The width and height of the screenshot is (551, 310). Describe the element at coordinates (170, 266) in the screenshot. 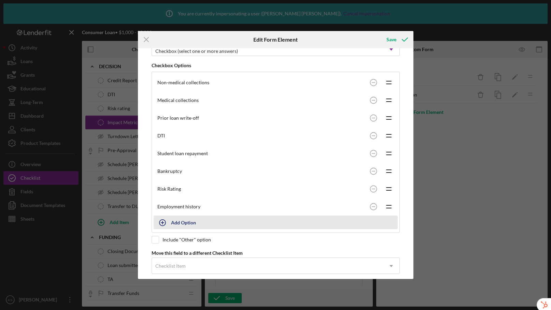

I see `div: Checklist Item` at that location.